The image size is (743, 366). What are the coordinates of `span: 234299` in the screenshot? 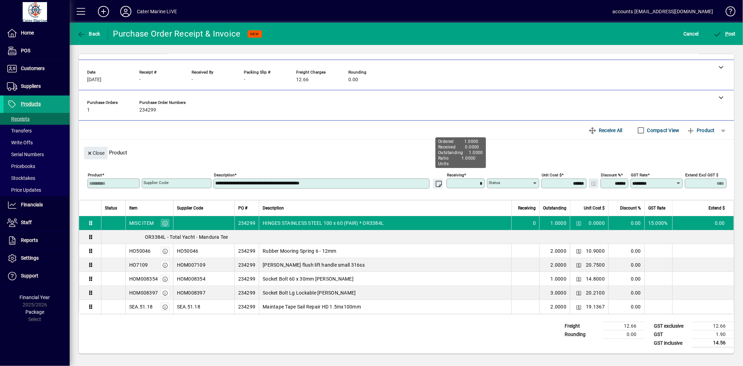 It's located at (148, 110).